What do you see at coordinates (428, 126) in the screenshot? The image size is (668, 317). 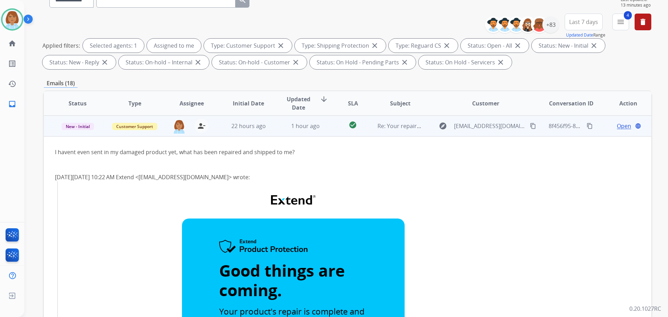 I see `span: Re: Your repaired product has shipped` at bounding box center [428, 126].